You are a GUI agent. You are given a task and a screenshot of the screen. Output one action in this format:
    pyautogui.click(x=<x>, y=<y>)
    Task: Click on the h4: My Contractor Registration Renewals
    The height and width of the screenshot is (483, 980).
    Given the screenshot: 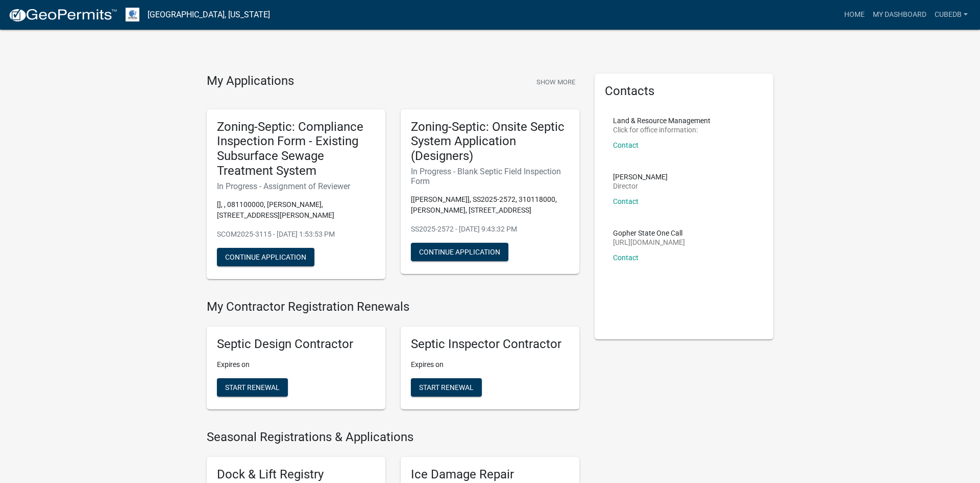 What is the action you would take?
    pyautogui.click(x=393, y=306)
    